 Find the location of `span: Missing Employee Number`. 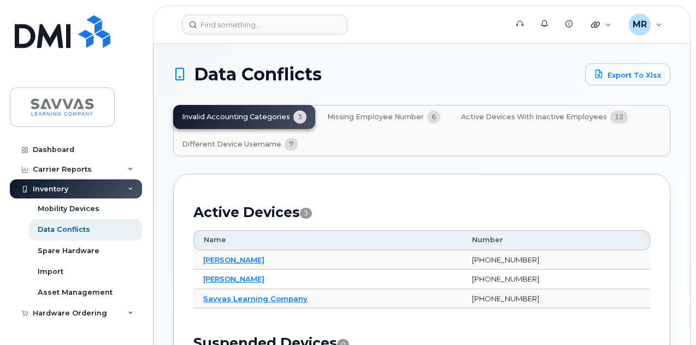

span: Missing Employee Number is located at coordinates (376, 117).